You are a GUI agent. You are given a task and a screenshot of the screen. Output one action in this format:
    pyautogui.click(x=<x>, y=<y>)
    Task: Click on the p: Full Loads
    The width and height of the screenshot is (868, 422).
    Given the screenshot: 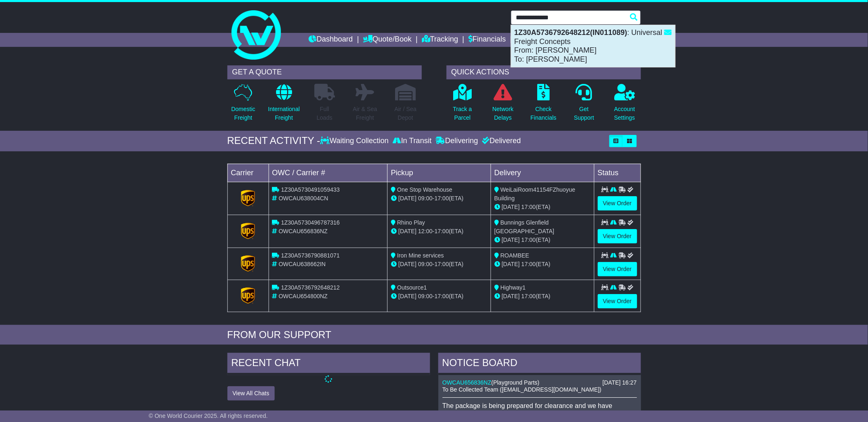 What is the action you would take?
    pyautogui.click(x=325, y=114)
    